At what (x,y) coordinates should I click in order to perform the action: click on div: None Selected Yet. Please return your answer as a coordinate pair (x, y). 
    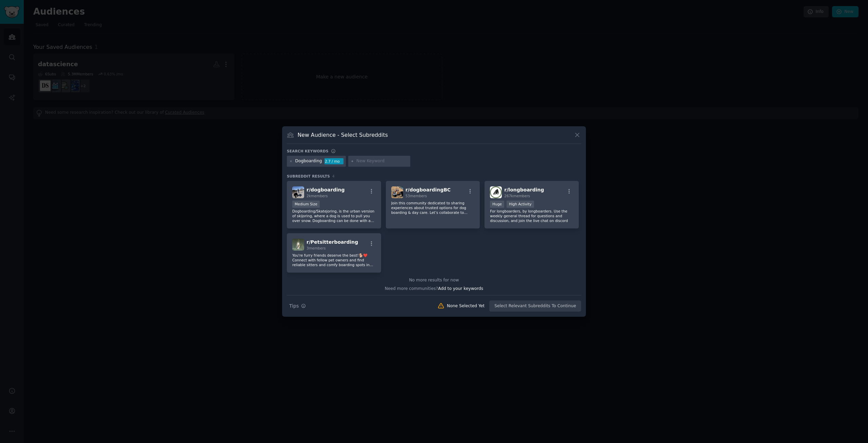
    Looking at the image, I should click on (466, 306).